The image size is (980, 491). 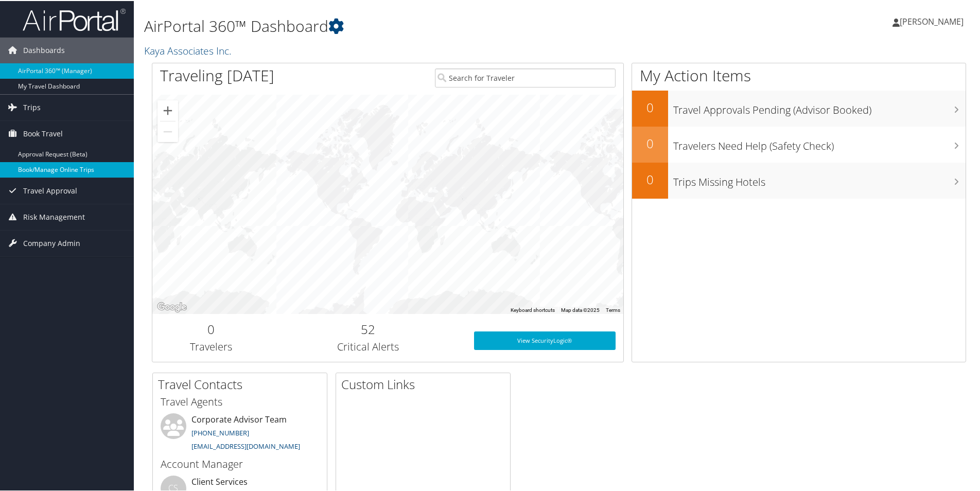 What do you see at coordinates (799, 74) in the screenshot?
I see `h1: My Action Items` at bounding box center [799, 74].